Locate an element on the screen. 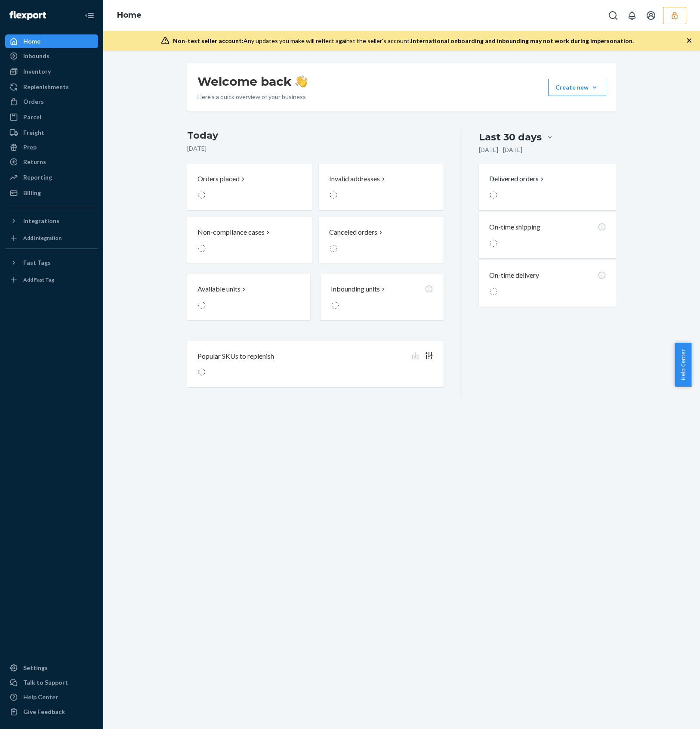 This screenshot has height=729, width=700. p: Canceled orders is located at coordinates (353, 232).